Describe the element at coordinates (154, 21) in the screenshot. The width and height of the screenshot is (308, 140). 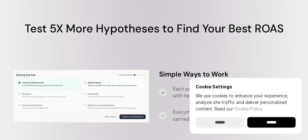
I see `h1: Test 5X More Hypotheses to Find Your Best ROAS` at that location.